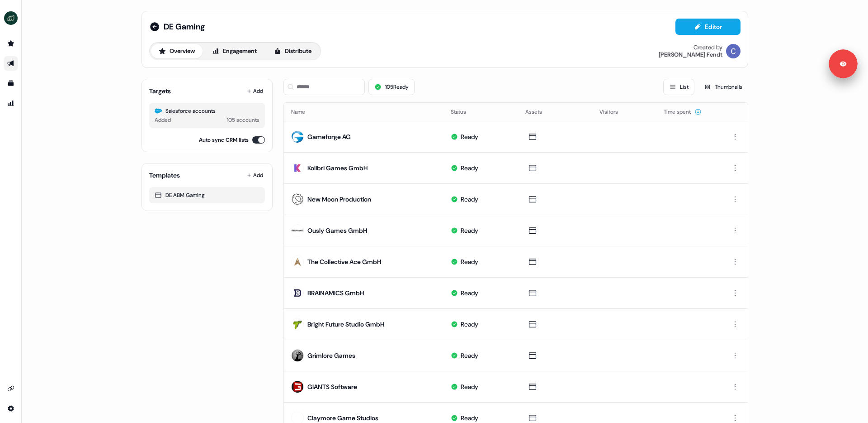  Describe the element at coordinates (336, 293) in the screenshot. I see `div: BRAINAMICS GmbH` at that location.